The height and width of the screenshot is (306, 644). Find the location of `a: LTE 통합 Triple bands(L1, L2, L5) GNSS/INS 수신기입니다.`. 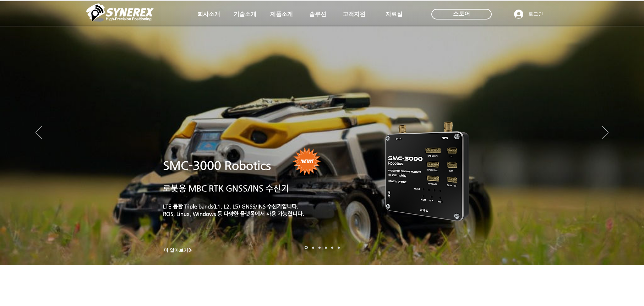

a: LTE 통합 Triple bands(L1, L2, L5) GNSS/INS 수신기입니다. is located at coordinates (231, 206).